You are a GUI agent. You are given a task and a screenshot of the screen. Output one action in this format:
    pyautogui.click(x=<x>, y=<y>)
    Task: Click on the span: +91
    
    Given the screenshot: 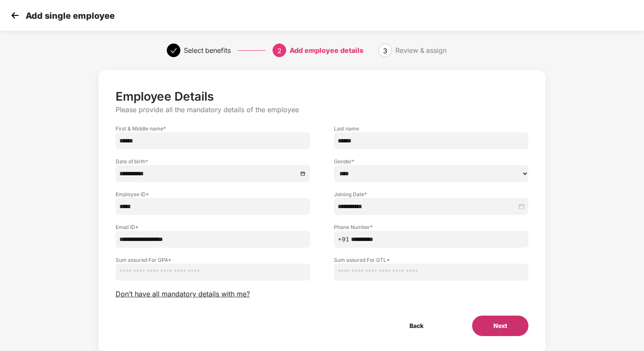 What is the action you would take?
    pyautogui.click(x=343, y=239)
    